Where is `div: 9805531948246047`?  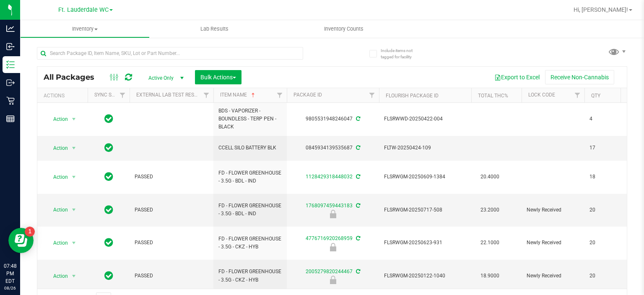
div: 9805531948246047 is located at coordinates (333, 119).